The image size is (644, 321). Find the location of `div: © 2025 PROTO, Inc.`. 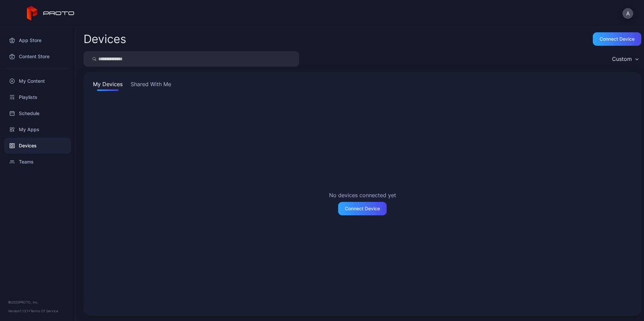

div: © 2025 PROTO, Inc. is located at coordinates (38, 303).